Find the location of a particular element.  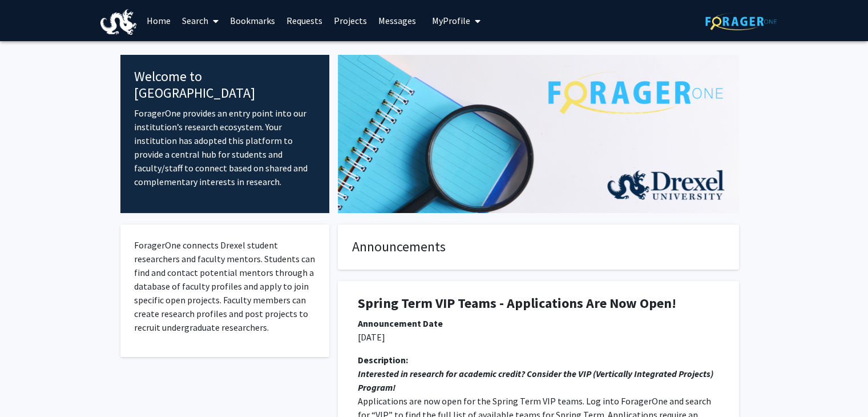

a: Home is located at coordinates (158, 20).